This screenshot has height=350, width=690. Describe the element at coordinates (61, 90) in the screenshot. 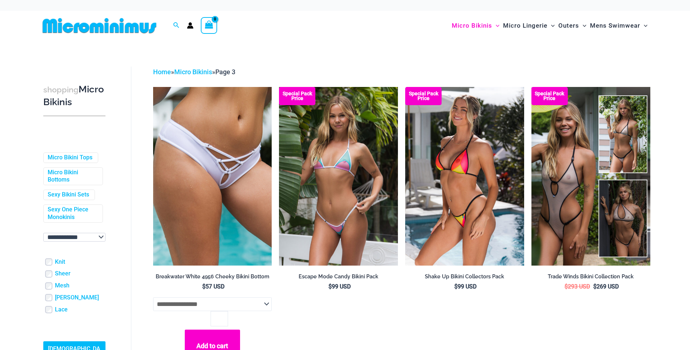

I see `span: shopping` at that location.